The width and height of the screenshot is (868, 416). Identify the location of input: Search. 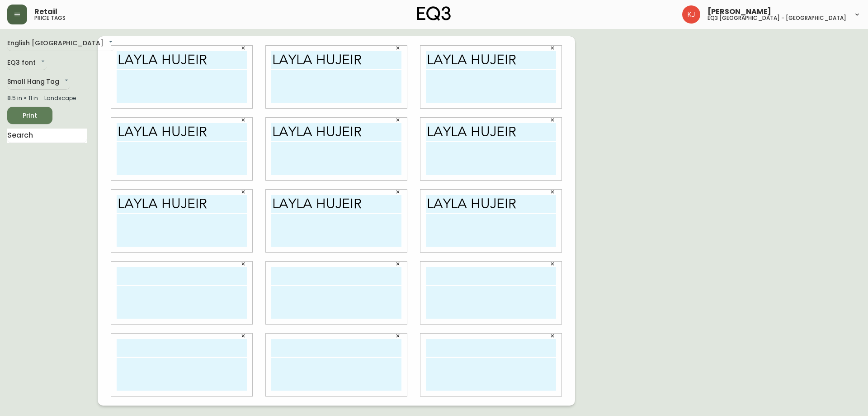
(47, 135).